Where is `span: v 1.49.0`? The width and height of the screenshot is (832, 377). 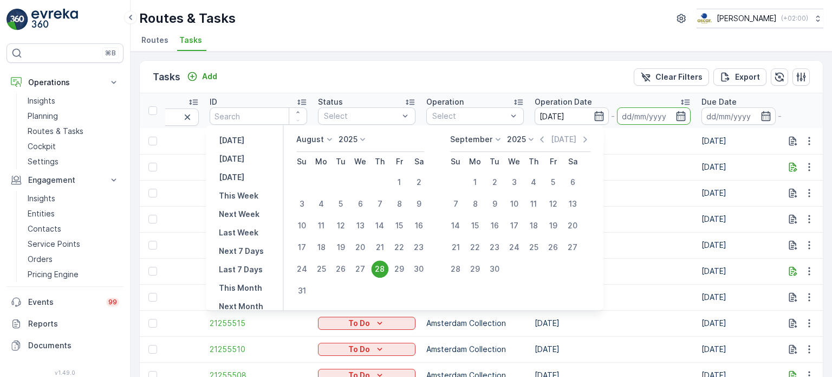
span: v 1.49.0 is located at coordinates (65, 372).